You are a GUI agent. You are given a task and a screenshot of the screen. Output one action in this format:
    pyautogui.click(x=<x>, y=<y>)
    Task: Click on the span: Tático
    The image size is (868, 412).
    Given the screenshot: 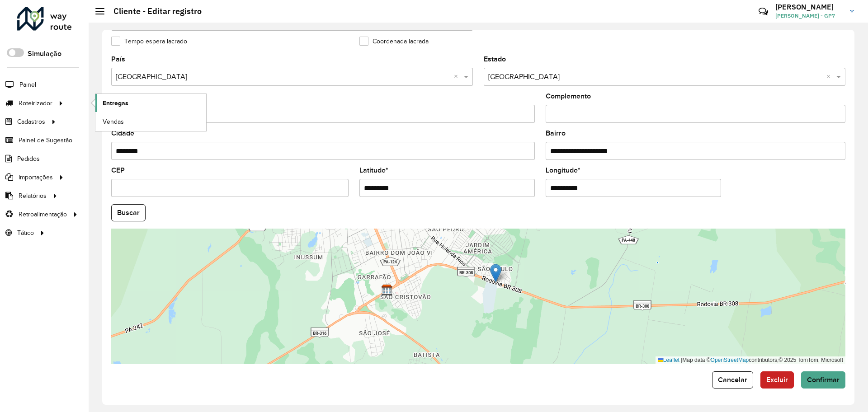 What is the action you would take?
    pyautogui.click(x=25, y=233)
    